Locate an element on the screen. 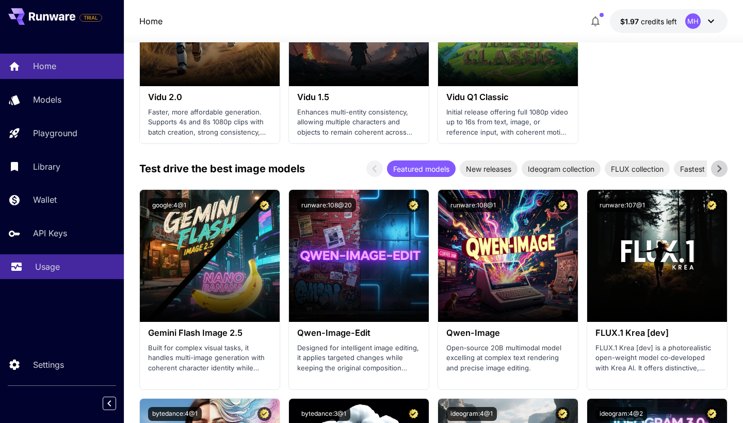 The height and width of the screenshot is (423, 743). a: Home is located at coordinates (151, 21).